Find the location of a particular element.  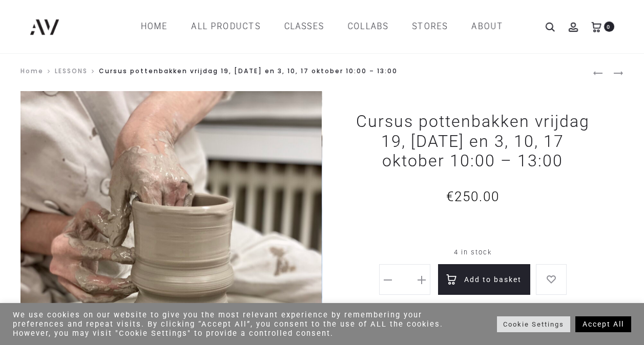

bdi: 250.00 is located at coordinates (473, 197).